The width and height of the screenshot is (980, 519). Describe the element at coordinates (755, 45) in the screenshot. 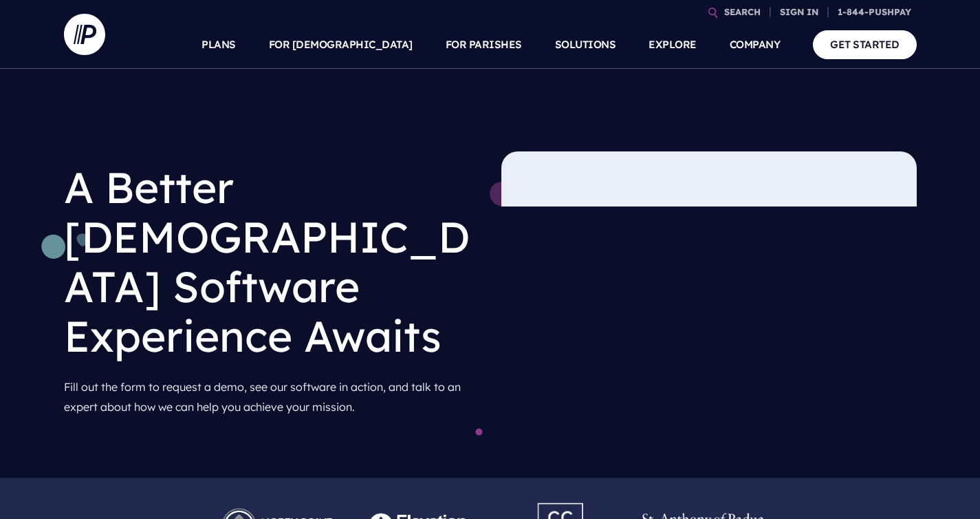

I see `a: COMPANY` at that location.